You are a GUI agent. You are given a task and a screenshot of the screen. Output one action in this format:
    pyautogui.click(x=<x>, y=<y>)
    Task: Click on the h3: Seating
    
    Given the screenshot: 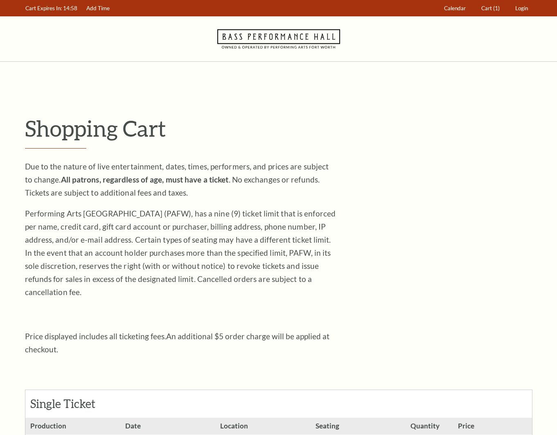 What is the action you would take?
    pyautogui.click(x=358, y=426)
    